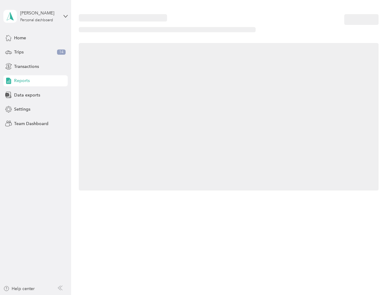  I want to click on span: Home, so click(20, 38).